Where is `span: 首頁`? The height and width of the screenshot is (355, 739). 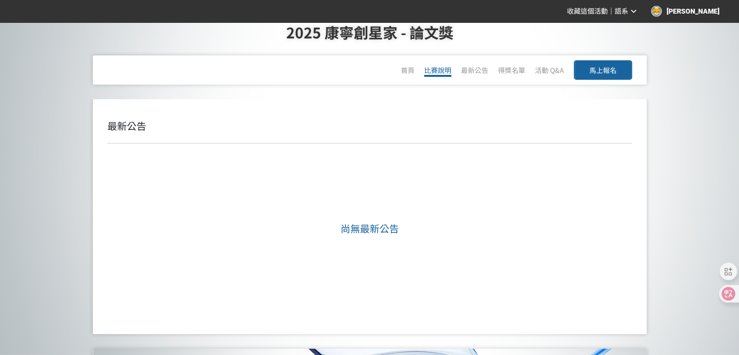
span: 首頁 is located at coordinates (408, 70).